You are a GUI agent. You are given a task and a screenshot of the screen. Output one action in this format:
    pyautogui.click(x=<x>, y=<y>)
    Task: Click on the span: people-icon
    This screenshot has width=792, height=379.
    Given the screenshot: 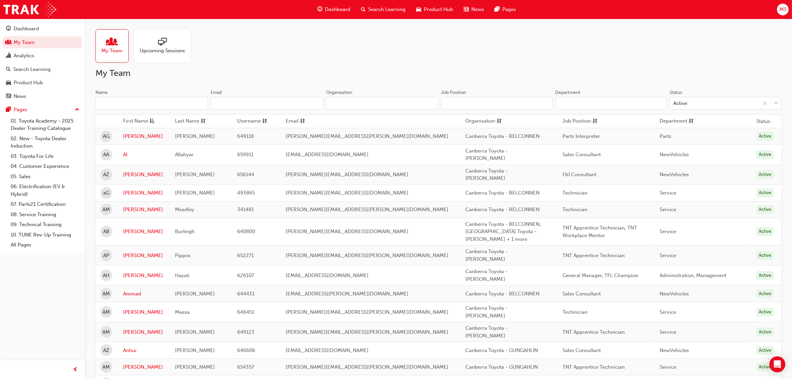 What is the action you would take?
    pyautogui.click(x=112, y=42)
    